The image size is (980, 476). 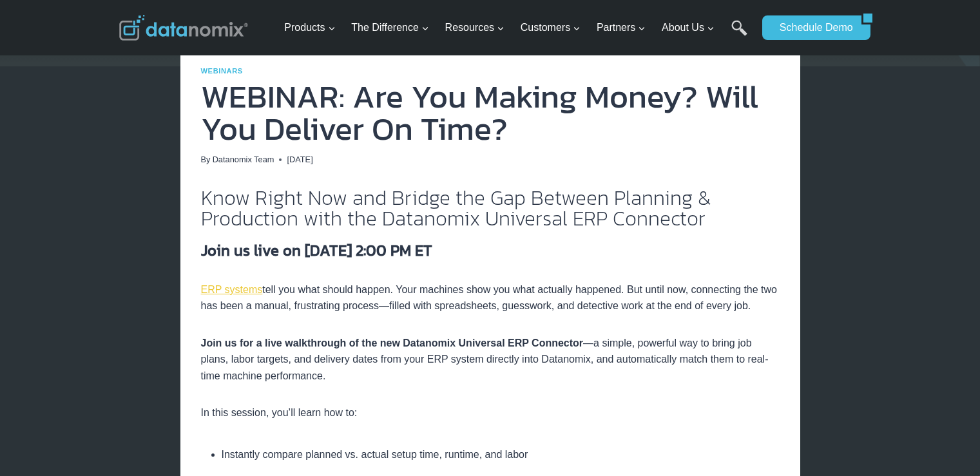 I want to click on img: Datanomix, so click(x=184, y=28).